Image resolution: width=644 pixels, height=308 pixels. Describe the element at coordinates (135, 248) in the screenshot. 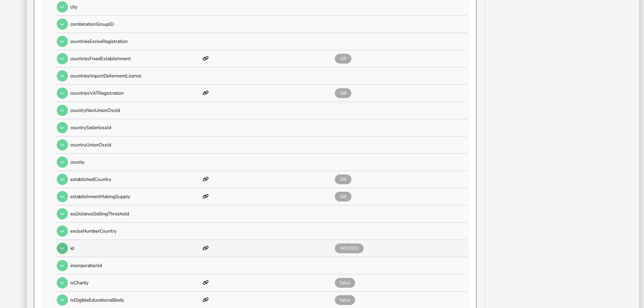

I see `p: id` at that location.